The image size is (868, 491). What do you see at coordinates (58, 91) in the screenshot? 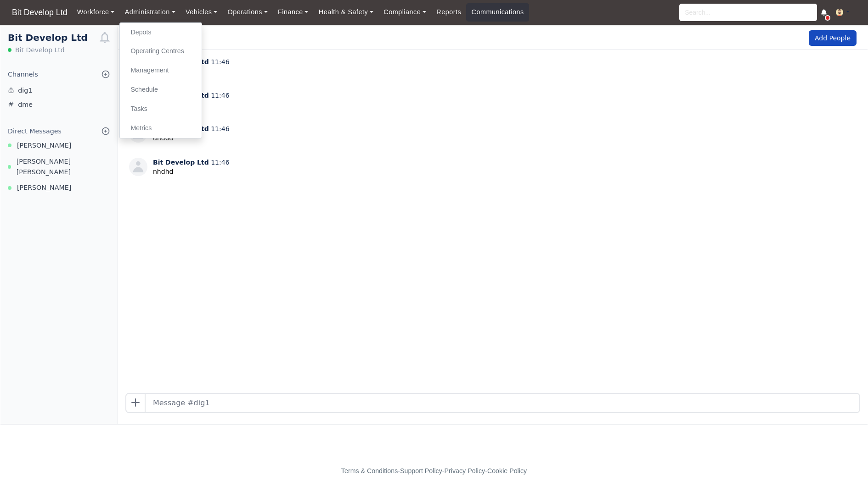
I see `a: dig1` at bounding box center [58, 91].